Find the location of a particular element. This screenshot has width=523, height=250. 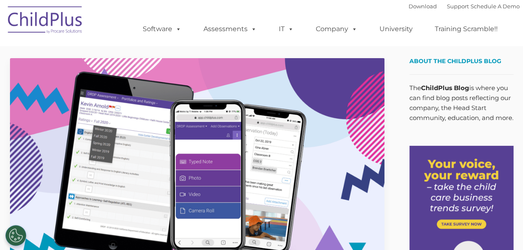

img: ChildPlus by Procare Solutions is located at coordinates (45, 21).